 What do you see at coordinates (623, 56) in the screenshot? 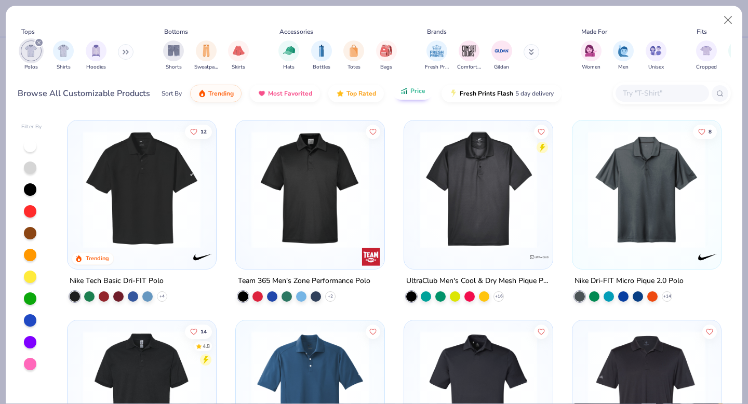
I see `div: filter for Men` at bounding box center [623, 56].